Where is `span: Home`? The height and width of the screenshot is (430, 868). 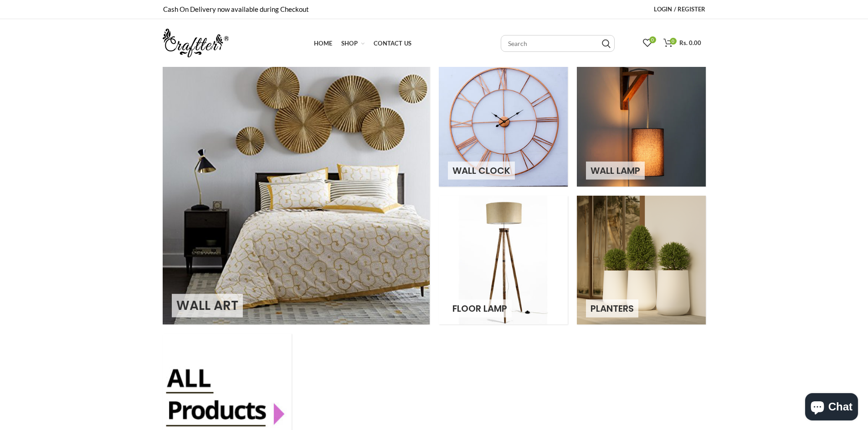
span: Home is located at coordinates (323, 43).